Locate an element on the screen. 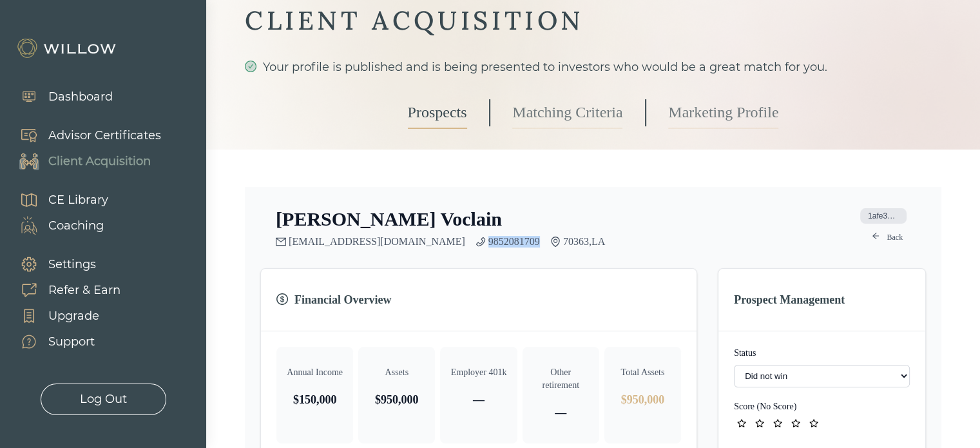 Image resolution: width=980 pixels, height=448 pixels. div: Client Acquisition is located at coordinates (99, 161).